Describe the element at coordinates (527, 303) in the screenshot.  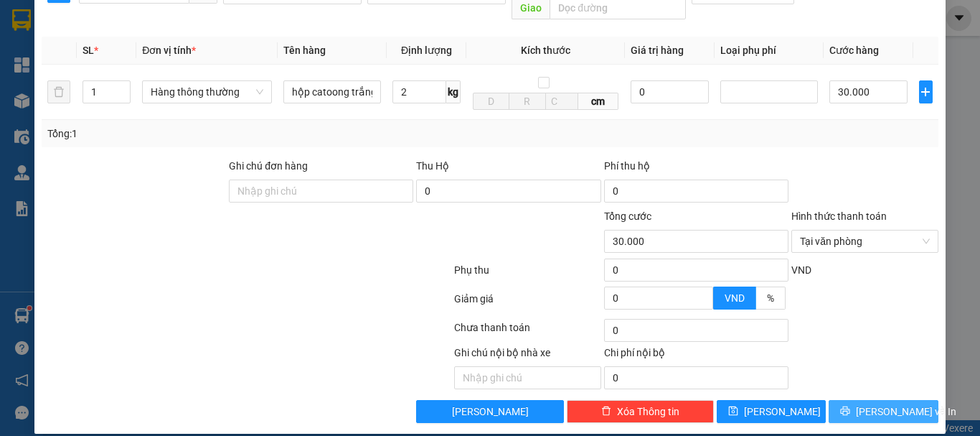
I see `div: Giảm giá` at that location.